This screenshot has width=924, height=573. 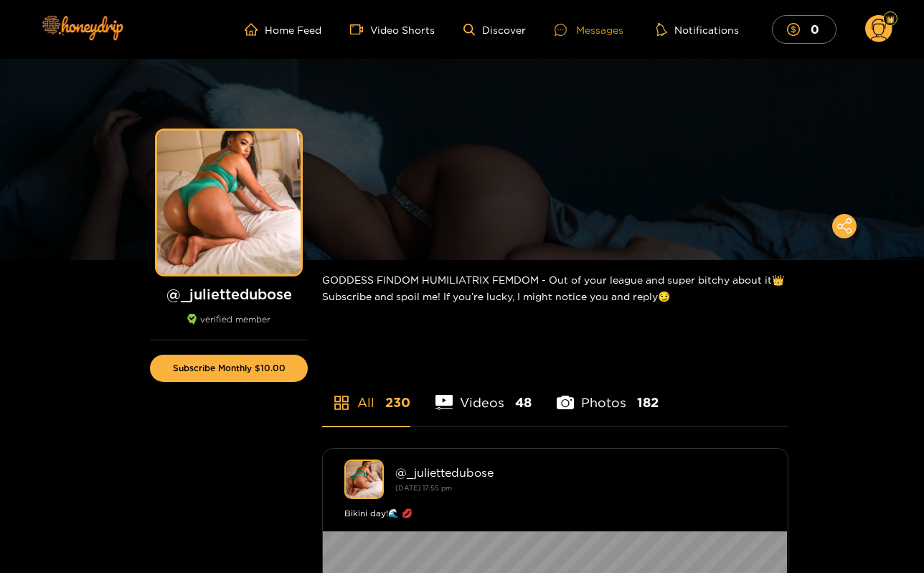 What do you see at coordinates (581, 472) in the screenshot?
I see `div: @ _juliettedubose` at bounding box center [581, 472].